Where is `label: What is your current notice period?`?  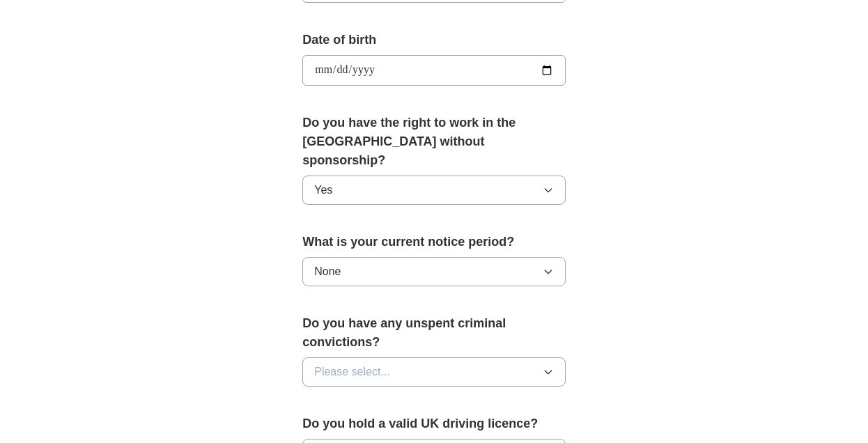
label: What is your current notice period? is located at coordinates (434, 242).